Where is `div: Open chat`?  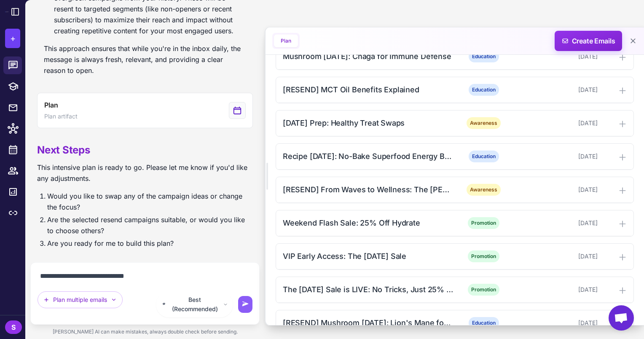
div: Open chat is located at coordinates (621, 318).